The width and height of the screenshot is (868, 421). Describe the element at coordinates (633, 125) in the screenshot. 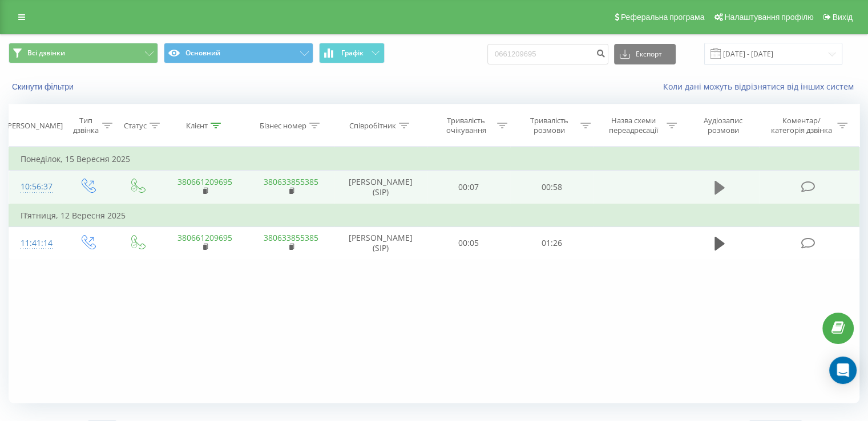

I see `div: Назва схеми переадресації` at that location.